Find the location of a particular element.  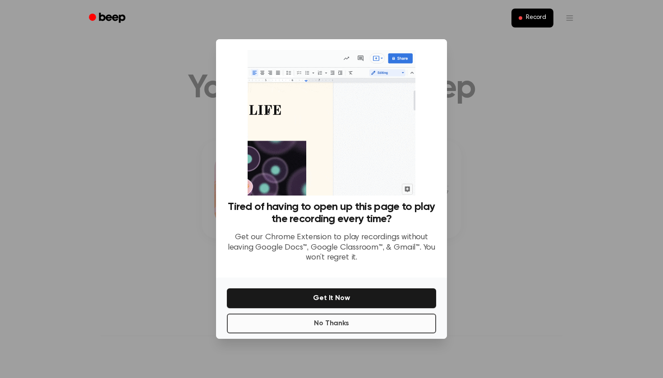

button: Get It Now is located at coordinates (331, 299).